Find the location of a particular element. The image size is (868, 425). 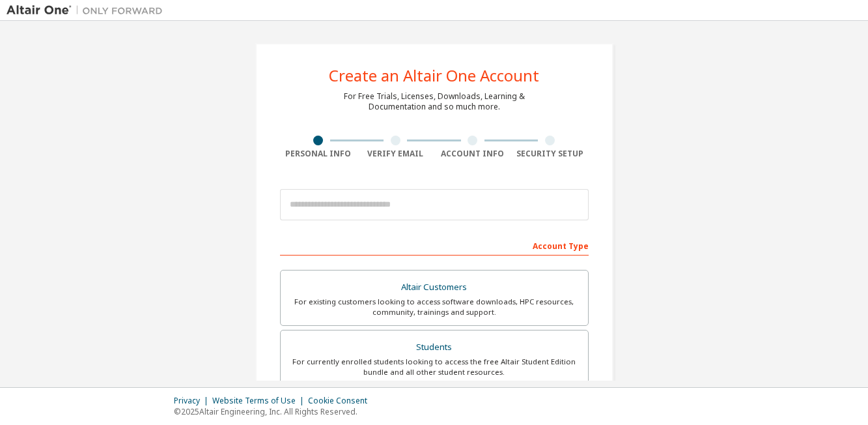

img: Altair One is located at coordinates (88, 11).